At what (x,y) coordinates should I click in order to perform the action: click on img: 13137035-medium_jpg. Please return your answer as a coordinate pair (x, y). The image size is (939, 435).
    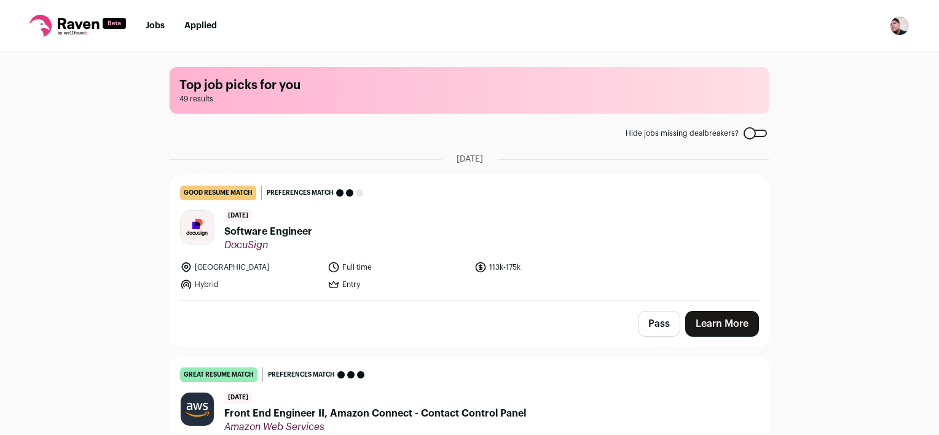
    Looking at the image, I should click on (900, 26).